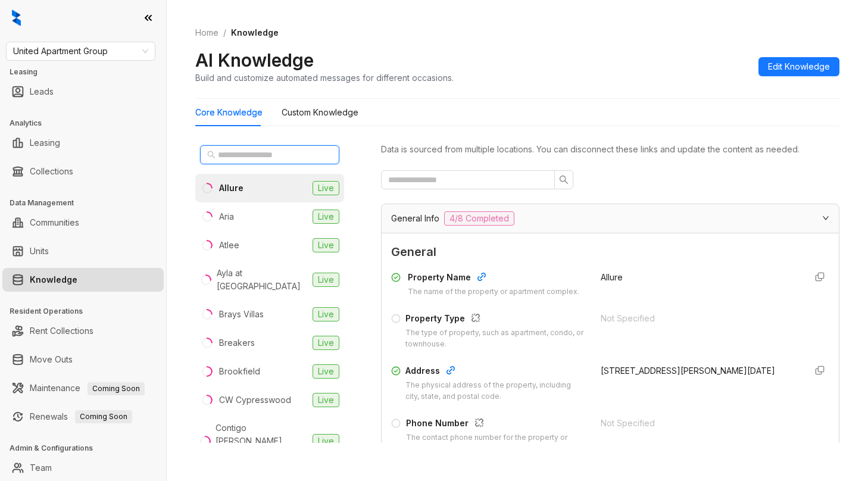  What do you see at coordinates (612, 277) in the screenshot?
I see `span: Allure` at bounding box center [612, 277].